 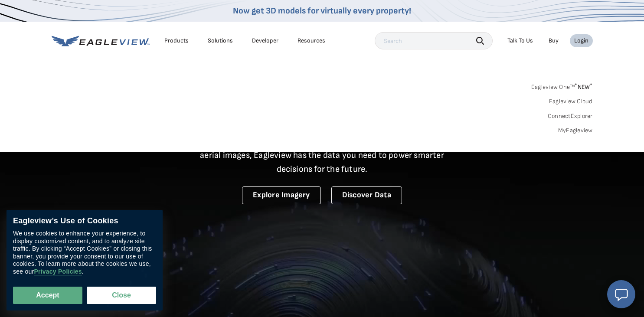 What do you see at coordinates (177, 41) in the screenshot?
I see `div: Products` at bounding box center [177, 41].